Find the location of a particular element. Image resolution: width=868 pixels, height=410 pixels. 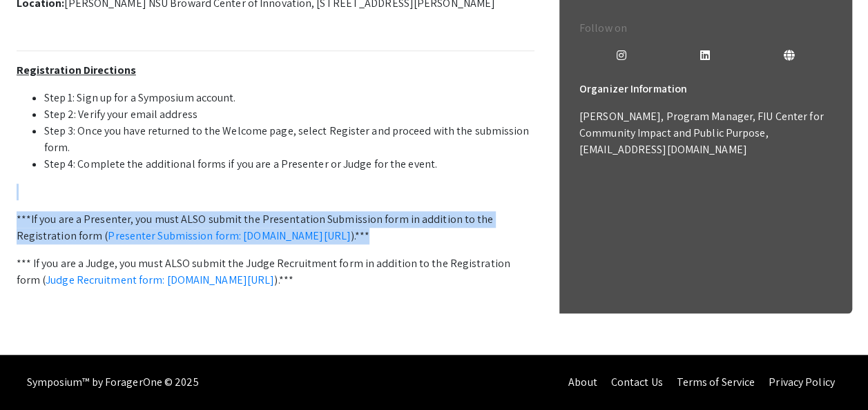

a: About is located at coordinates (582, 382).